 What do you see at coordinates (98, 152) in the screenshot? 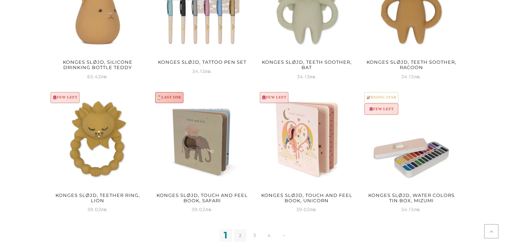
I see `a: 🚨FEW LEFTKonges Sløjd, Teether Ring, Lion 39.02лв.` at bounding box center [98, 152].